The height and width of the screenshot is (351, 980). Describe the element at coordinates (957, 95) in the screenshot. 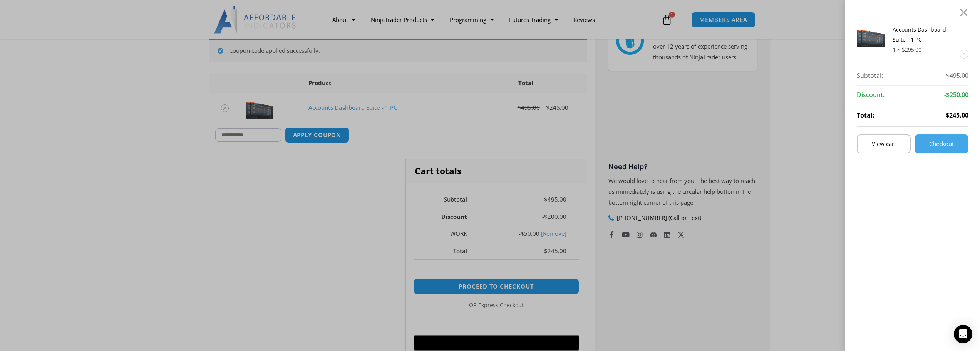

I see `span: -$250.00` at that location.